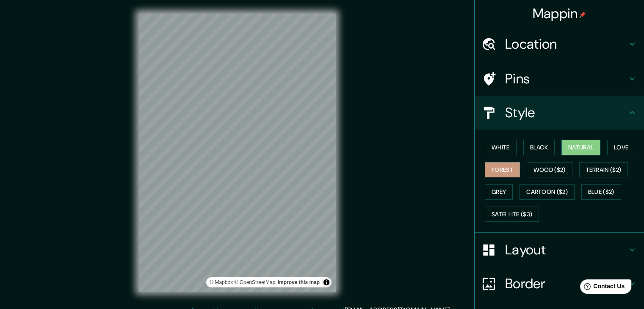  I want to click on button: Natural, so click(581, 148).